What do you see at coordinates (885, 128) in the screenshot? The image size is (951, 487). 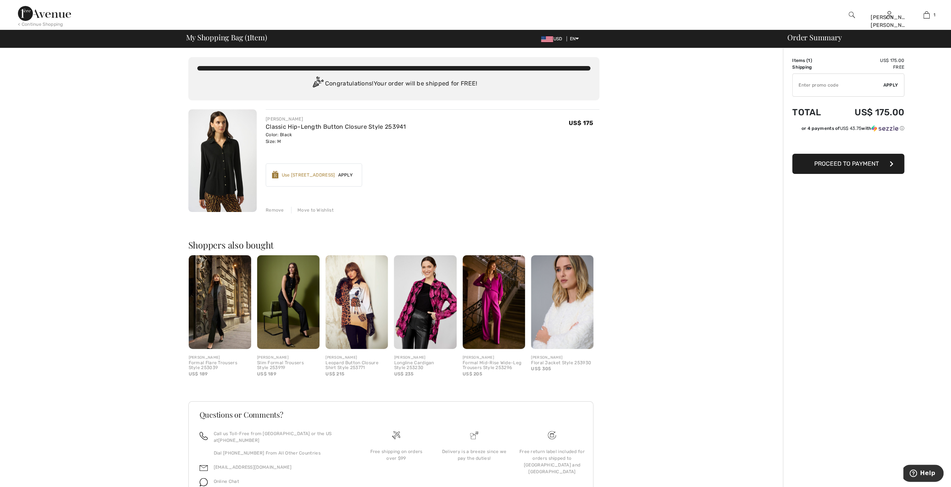 I see `img: Sezzle` at bounding box center [885, 128].